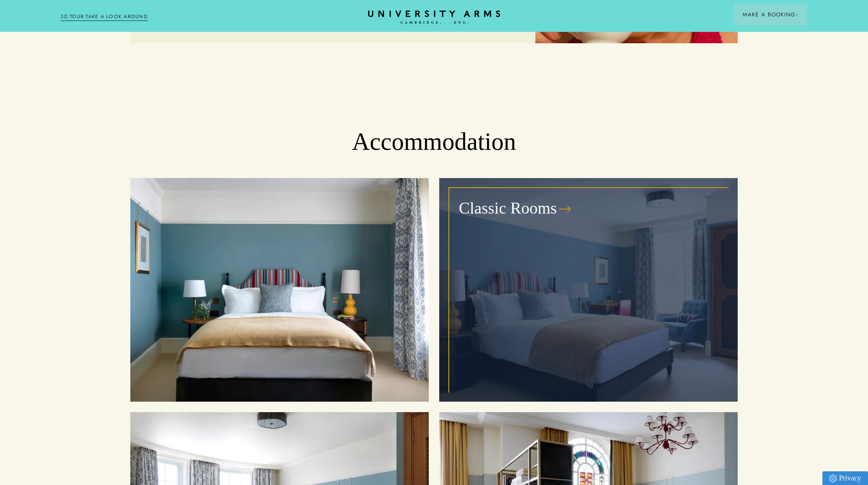 The height and width of the screenshot is (485, 868). What do you see at coordinates (588, 290) in the screenshot?
I see `a: image-e9066e016a3afb6f011bc37f916714460f26abf2-8272x6200-jpg Classic Rooms` at bounding box center [588, 290].